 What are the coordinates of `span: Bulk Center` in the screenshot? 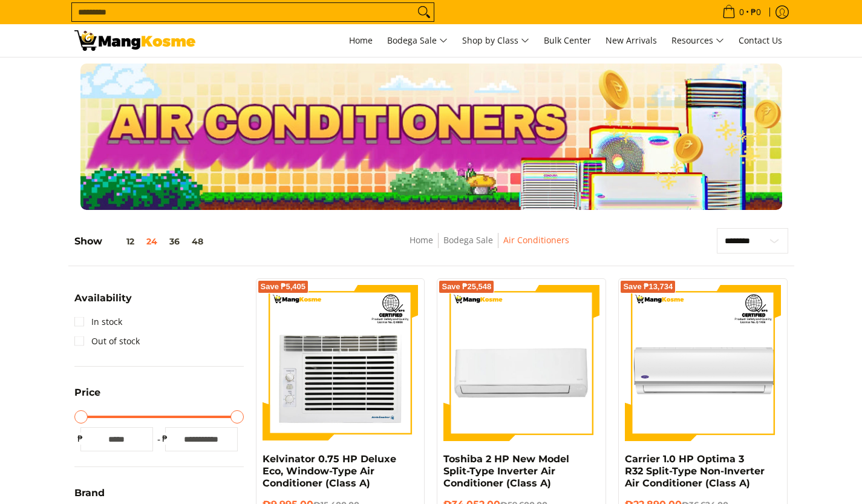 It's located at (567, 40).